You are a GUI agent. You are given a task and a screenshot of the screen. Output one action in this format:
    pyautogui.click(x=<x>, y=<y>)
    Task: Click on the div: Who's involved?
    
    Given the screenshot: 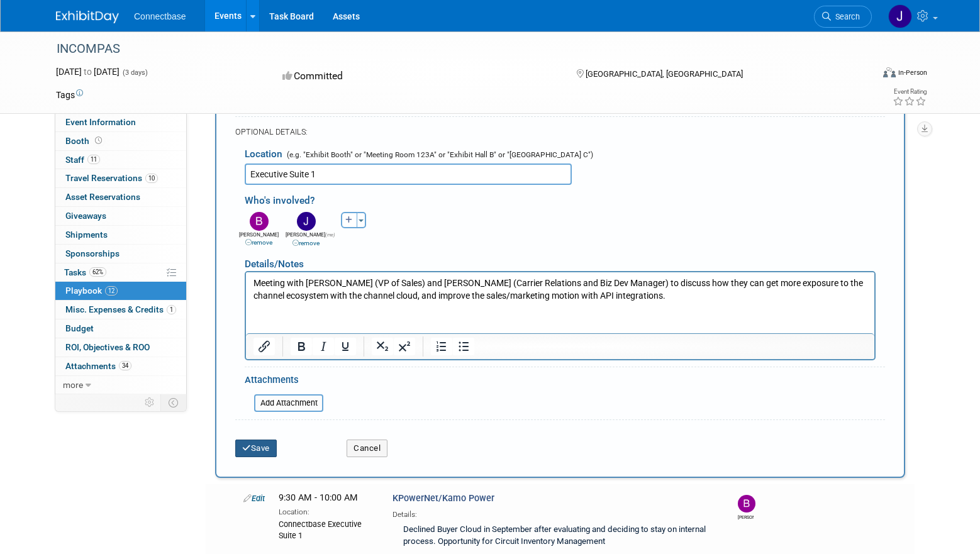 What is the action you would take?
    pyautogui.click(x=565, y=198)
    